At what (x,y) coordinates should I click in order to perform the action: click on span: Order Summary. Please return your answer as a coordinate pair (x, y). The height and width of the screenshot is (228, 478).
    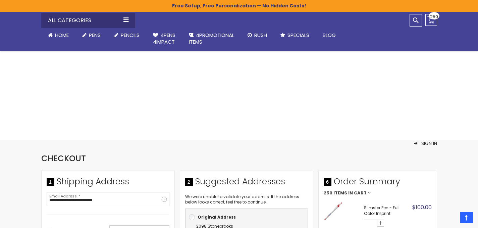
    Looking at the image, I should click on (378, 183).